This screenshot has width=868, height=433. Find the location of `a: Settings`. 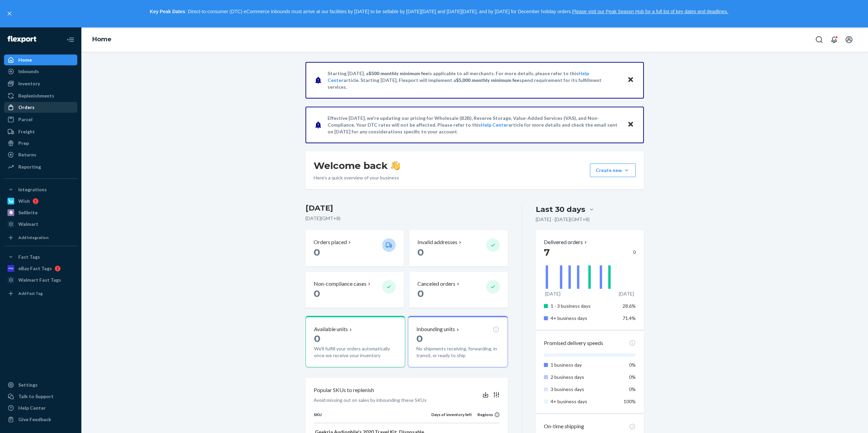

a: Settings is located at coordinates (41, 385).